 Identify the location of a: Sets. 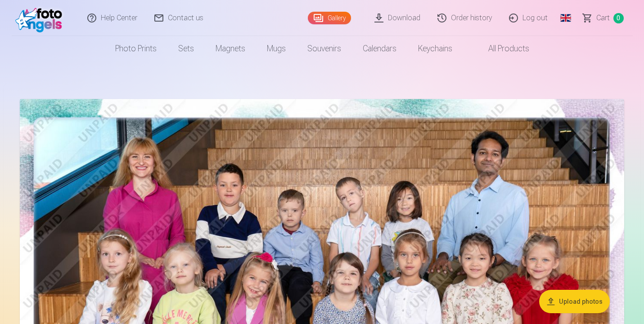
(186, 49).